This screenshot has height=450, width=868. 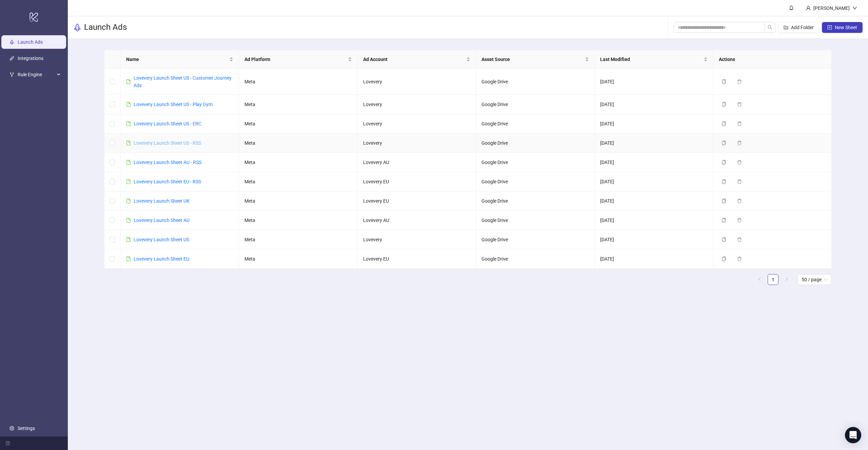 I want to click on span: Add Folder, so click(x=802, y=28).